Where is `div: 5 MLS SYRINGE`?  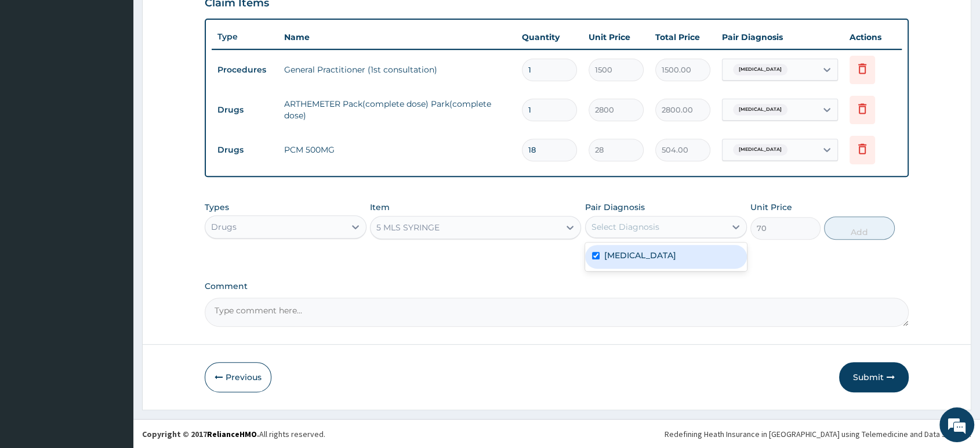 div: 5 MLS SYRINGE is located at coordinates (407, 228).